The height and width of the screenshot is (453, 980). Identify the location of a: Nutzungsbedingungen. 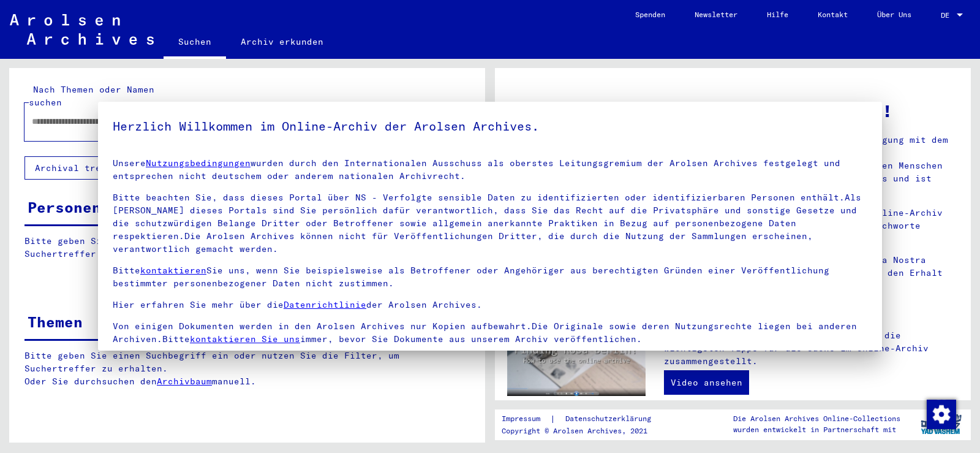
(198, 163).